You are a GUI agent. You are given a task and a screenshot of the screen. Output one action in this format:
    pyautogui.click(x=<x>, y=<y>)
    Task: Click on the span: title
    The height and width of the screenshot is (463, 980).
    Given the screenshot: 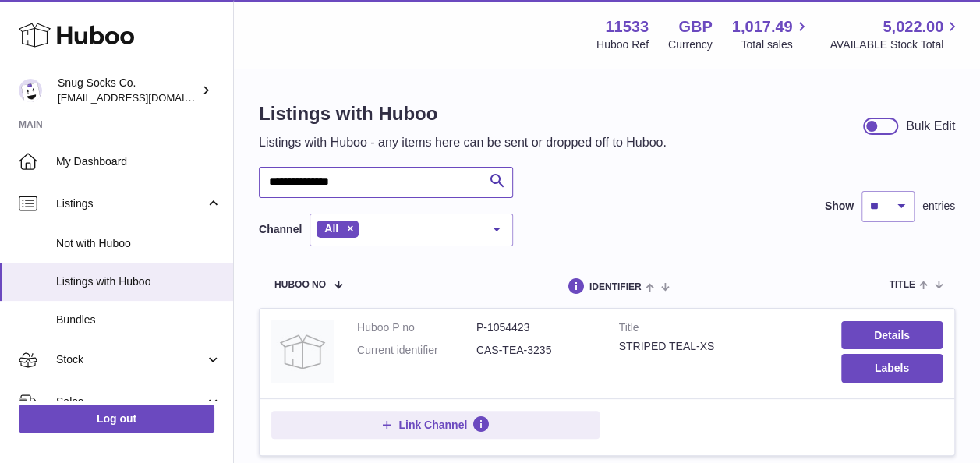 What is the action you would take?
    pyautogui.click(x=901, y=284)
    